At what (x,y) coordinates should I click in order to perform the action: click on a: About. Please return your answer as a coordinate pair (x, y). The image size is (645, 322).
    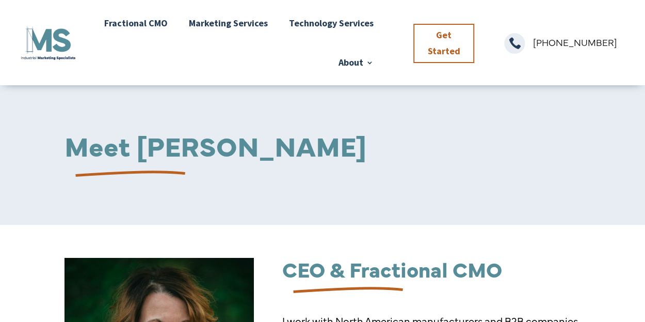
    Looking at the image, I should click on (356, 62).